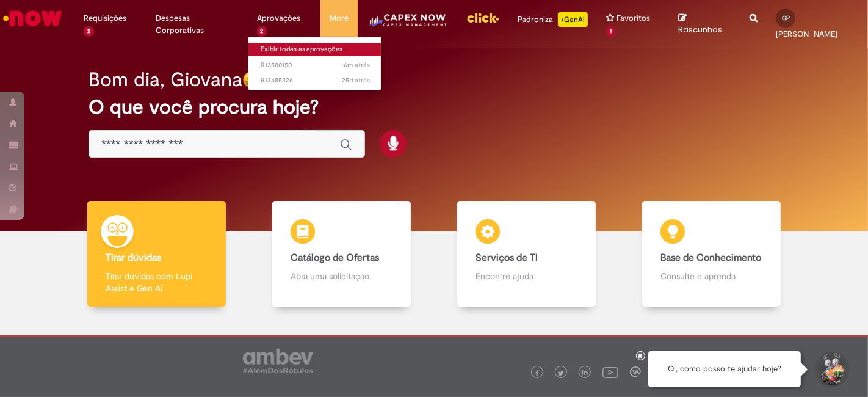 Image resolution: width=868 pixels, height=397 pixels. I want to click on h2: Bom dia, Giovana, so click(165, 80).